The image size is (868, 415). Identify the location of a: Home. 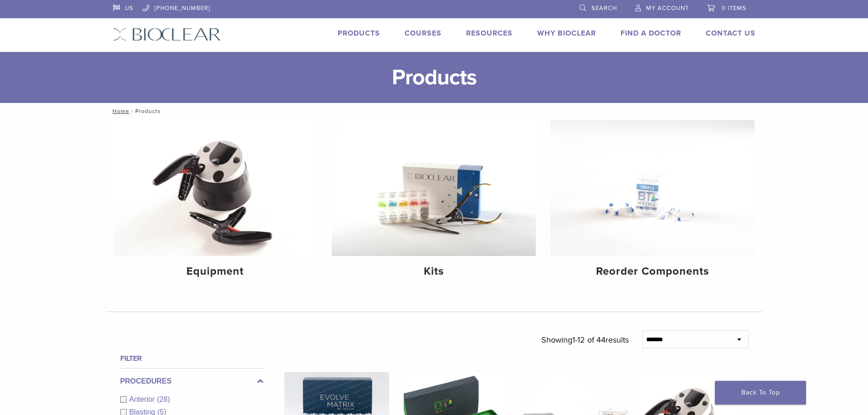
(120, 111).